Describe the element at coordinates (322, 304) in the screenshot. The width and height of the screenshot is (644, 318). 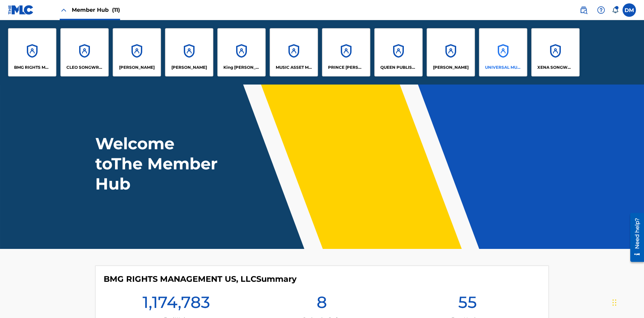
I see `h1: 8` at that location.